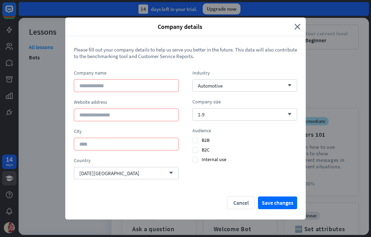  Describe the element at coordinates (297, 26) in the screenshot. I see `i: close` at that location.